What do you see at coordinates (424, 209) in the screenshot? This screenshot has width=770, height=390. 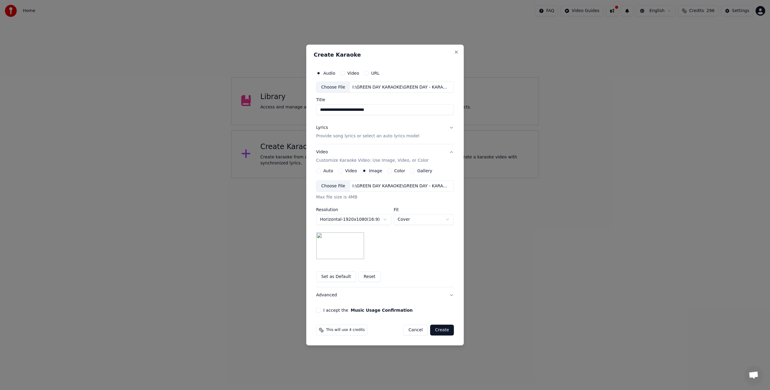 I see `label: Fit` at bounding box center [424, 209].